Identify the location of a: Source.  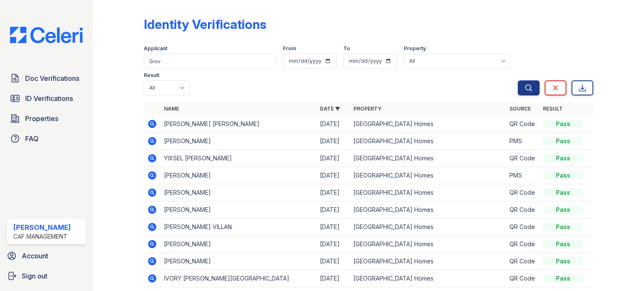
(520, 109).